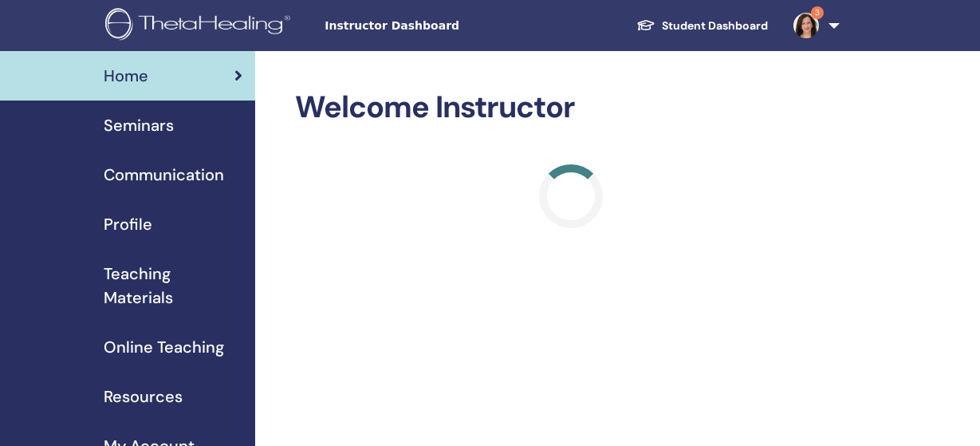 The width and height of the screenshot is (980, 446). What do you see at coordinates (702, 26) in the screenshot?
I see `a: Student Dashboard` at bounding box center [702, 26].